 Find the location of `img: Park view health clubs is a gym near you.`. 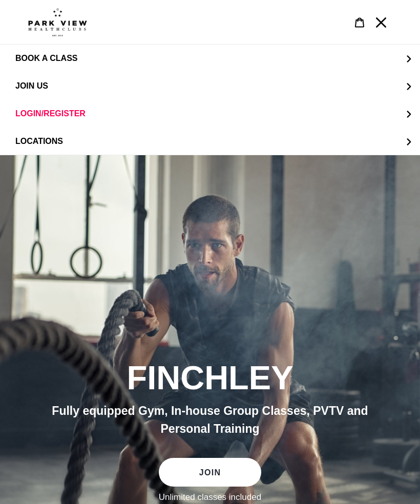

img: Park view health clubs is a gym near you. is located at coordinates (57, 22).